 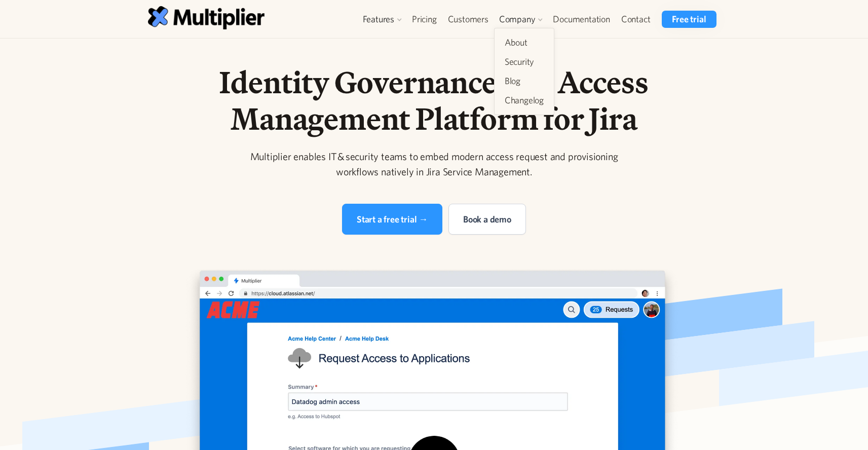 What do you see at coordinates (524, 100) in the screenshot?
I see `a: Changelog` at bounding box center [524, 100].